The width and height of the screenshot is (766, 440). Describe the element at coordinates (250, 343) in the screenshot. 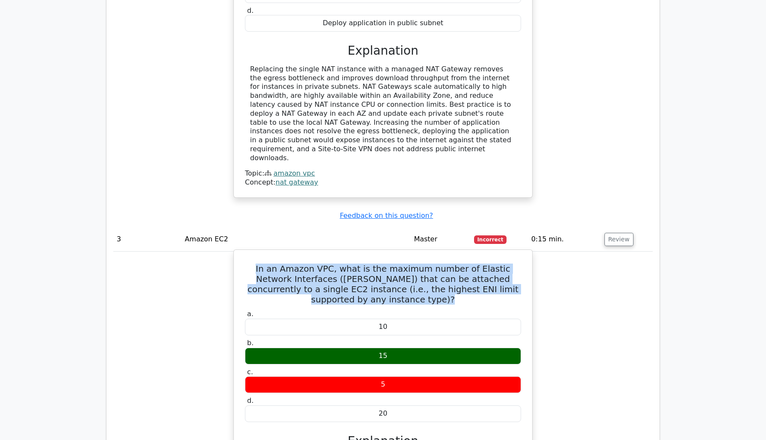

I see `span: b.` at that location.